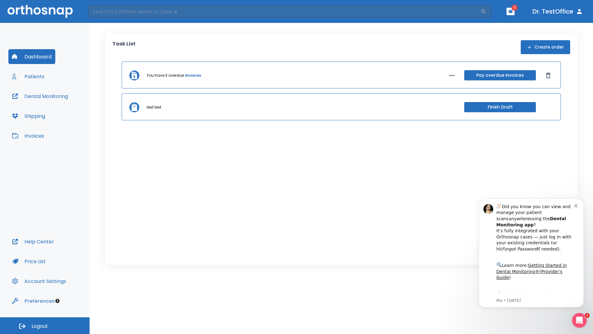  I want to click on p: Task List, so click(124, 47).